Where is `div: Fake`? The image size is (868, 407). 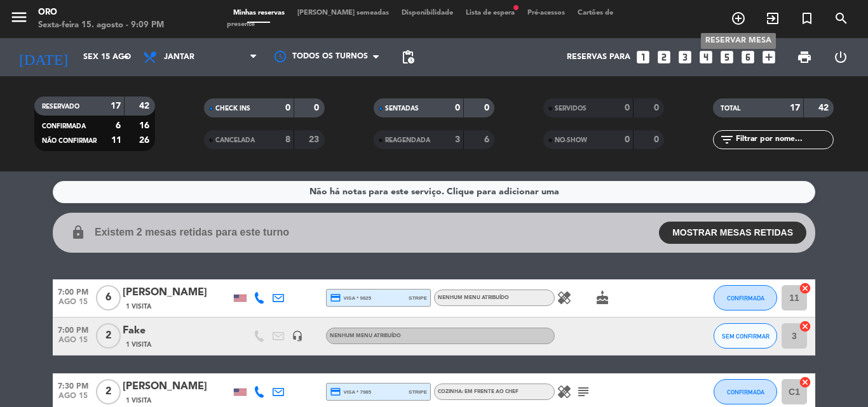
div: Fake is located at coordinates (177, 331).